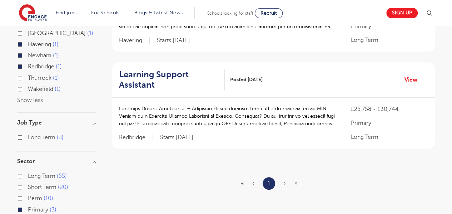 The image size is (452, 214). Describe the element at coordinates (413, 80) in the screenshot. I see `a: View` at that location.